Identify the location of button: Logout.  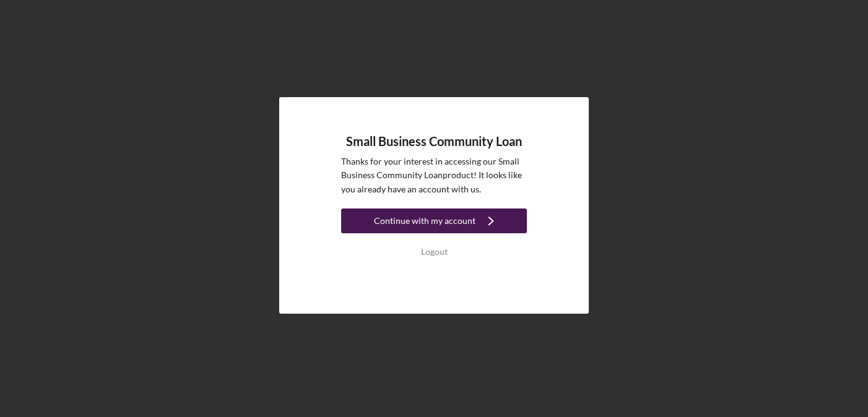
(434, 252).